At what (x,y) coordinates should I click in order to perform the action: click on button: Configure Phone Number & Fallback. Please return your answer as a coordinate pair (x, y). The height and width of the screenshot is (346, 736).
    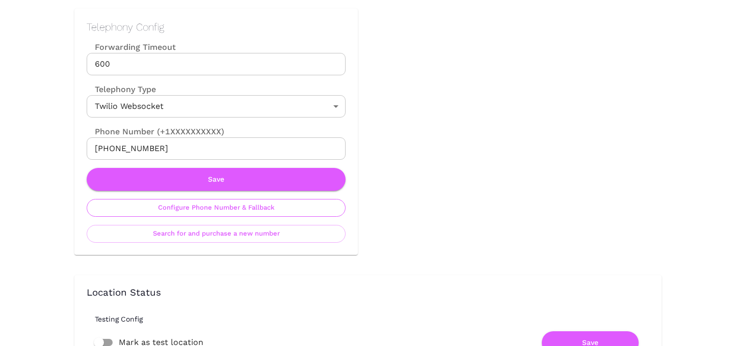
    Looking at the image, I should click on (216, 208).